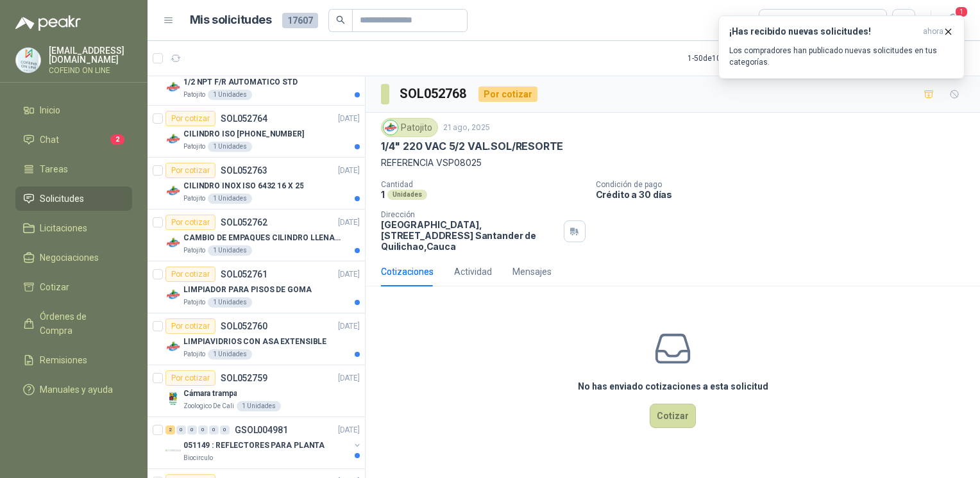 Image resolution: width=980 pixels, height=478 pixels. Describe the element at coordinates (63, 228) in the screenshot. I see `span: Licitaciones` at that location.